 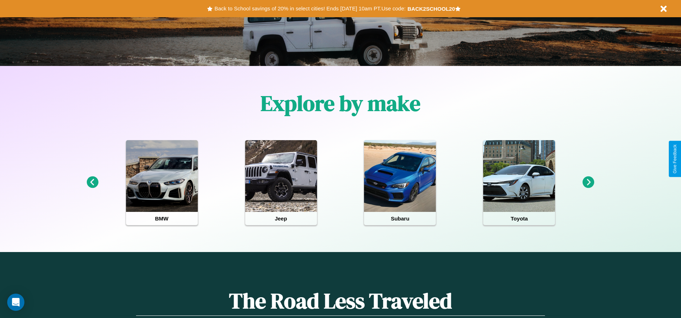 I want to click on h4: Subaru, so click(x=400, y=219).